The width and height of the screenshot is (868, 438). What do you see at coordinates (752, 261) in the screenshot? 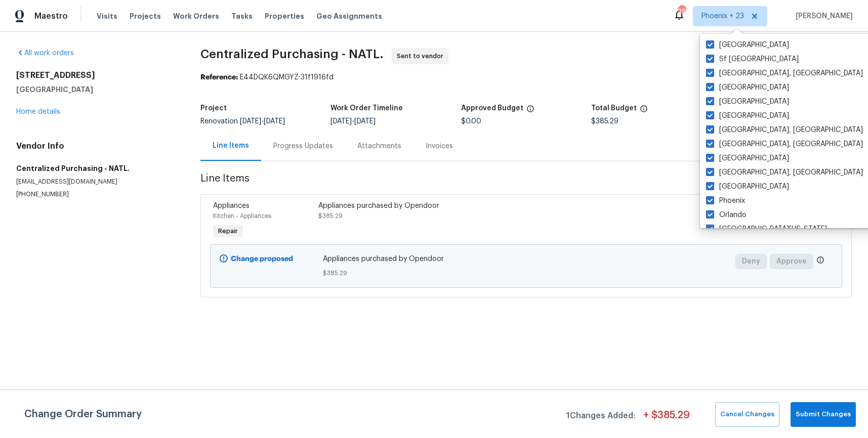
I see `button: Deny` at bounding box center [752, 261].